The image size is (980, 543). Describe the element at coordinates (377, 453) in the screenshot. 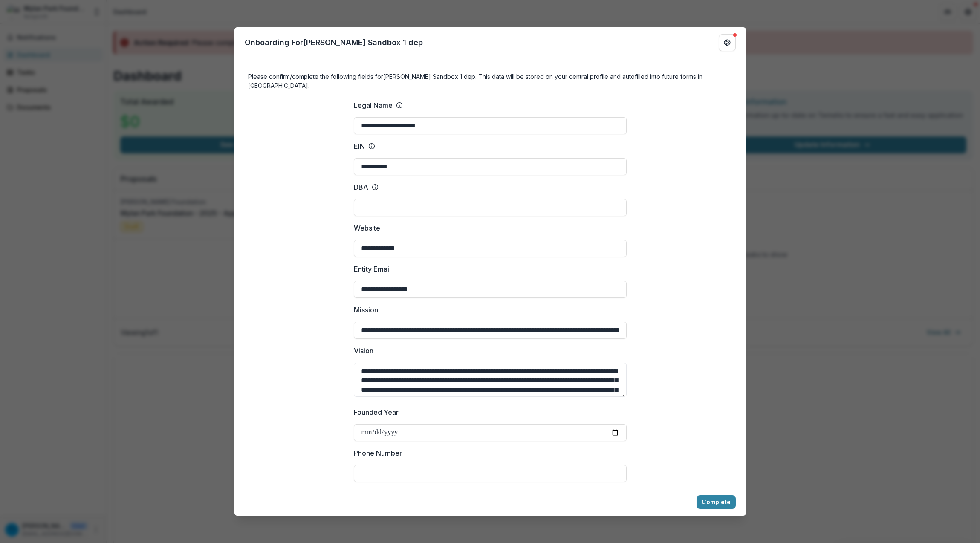

I see `p: Phone Number` at that location.